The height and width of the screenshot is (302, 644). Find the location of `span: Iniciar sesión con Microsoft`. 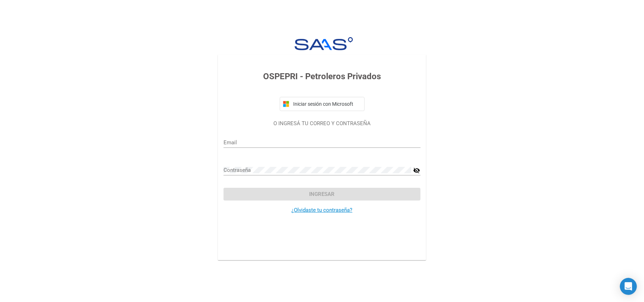

span: Iniciar sesión con Microsoft is located at coordinates (326, 104).